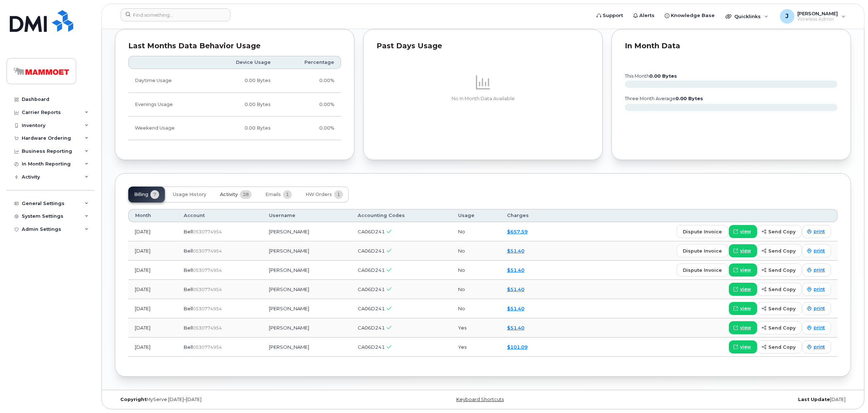  I want to click on td: 0.00 Bytes, so click(242, 80).